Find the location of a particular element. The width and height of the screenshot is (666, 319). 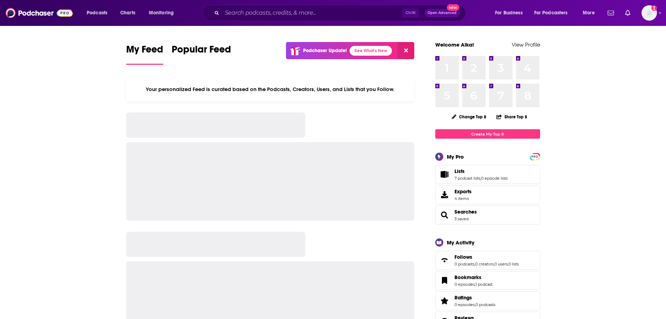

svg: Add a profile image is located at coordinates (655, 8).